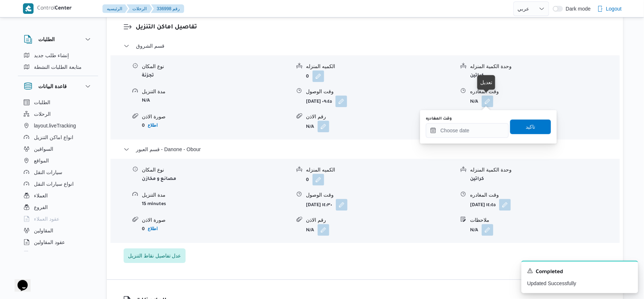 The image size is (644, 299). What do you see at coordinates (58, 253) in the screenshot?
I see `button: اجهزة التليفون` at bounding box center [58, 253].